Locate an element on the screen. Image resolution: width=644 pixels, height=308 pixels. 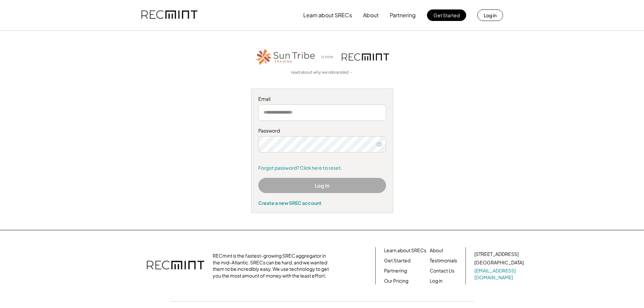
div: Password is located at coordinates (322, 131).